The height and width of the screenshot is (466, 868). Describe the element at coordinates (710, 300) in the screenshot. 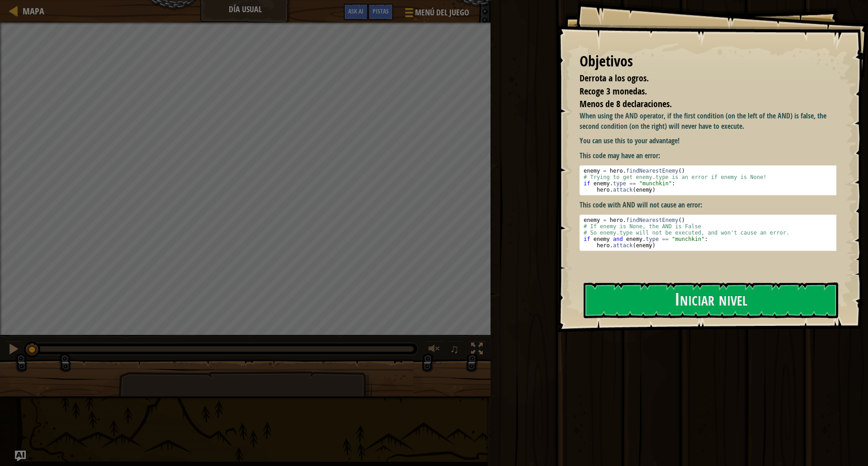

I see `button: Iniciar nivel` at that location.